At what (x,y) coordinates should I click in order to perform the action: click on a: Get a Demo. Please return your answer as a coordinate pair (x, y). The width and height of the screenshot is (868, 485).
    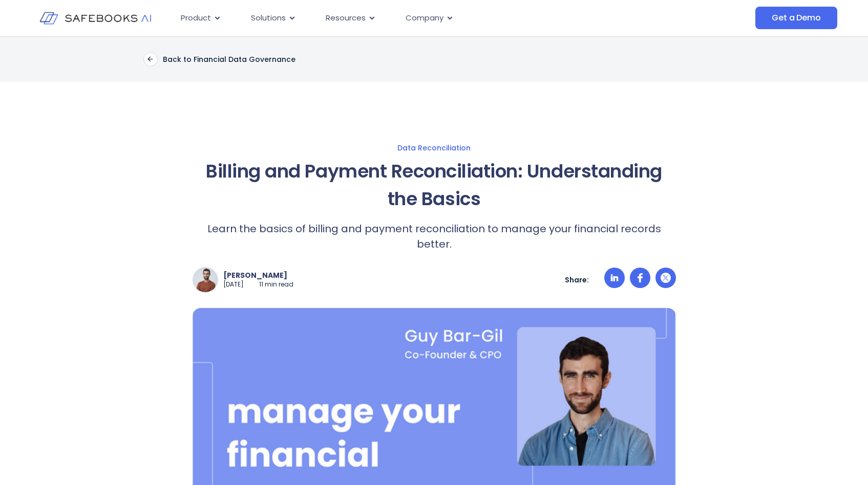
    Looking at the image, I should click on (796, 18).